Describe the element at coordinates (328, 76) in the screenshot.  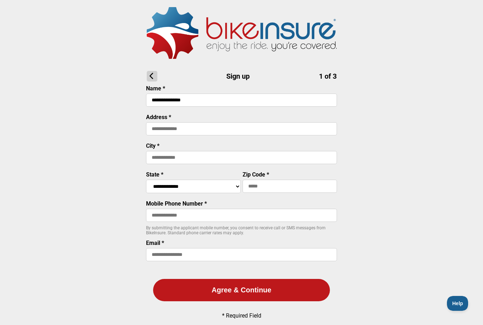
I see `span: 1 of 3` at that location.